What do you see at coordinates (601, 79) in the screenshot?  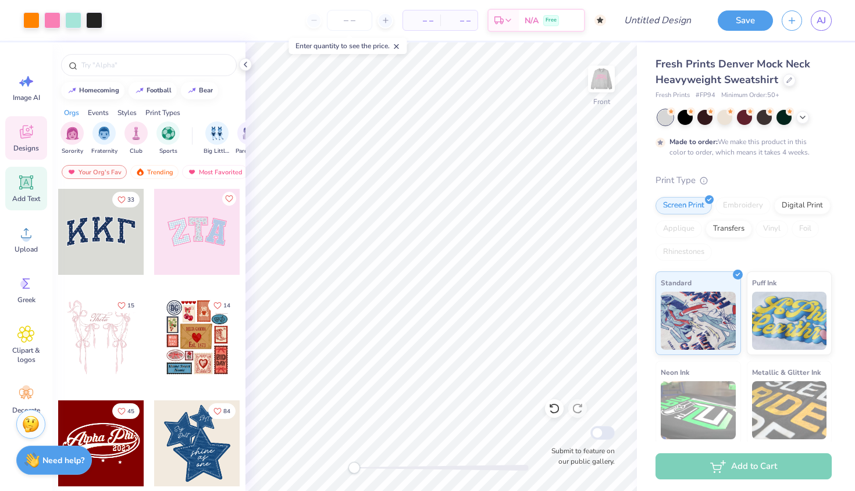 I see `img: Front` at bounding box center [601, 79].